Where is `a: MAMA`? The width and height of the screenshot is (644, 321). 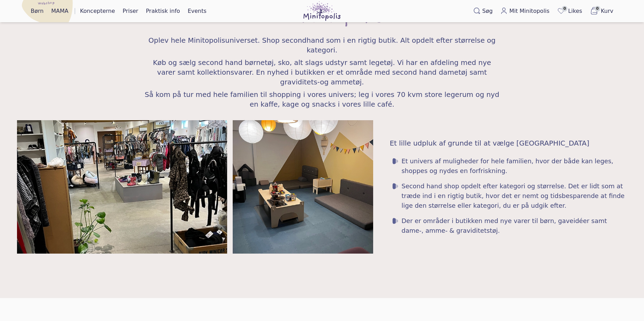 a: MAMA is located at coordinates (60, 11).